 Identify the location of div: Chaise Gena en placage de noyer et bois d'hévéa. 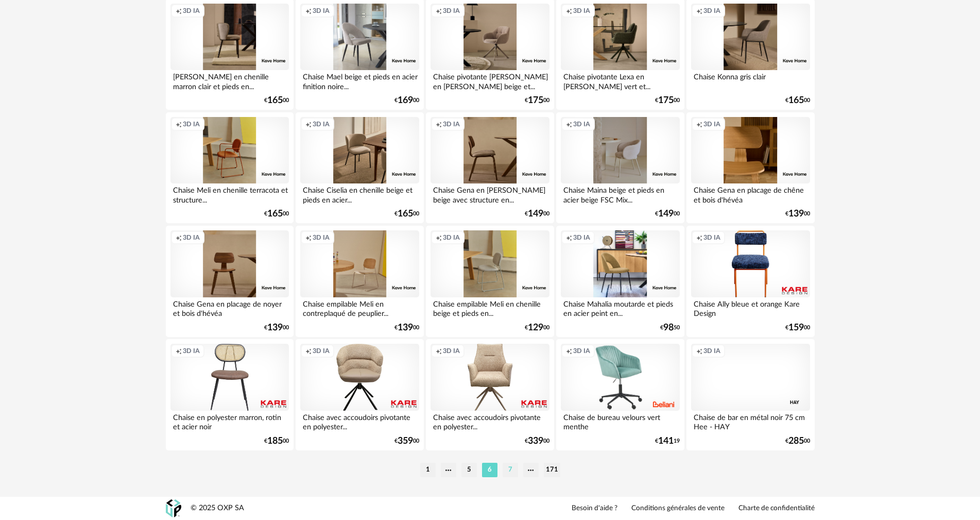
(230, 307).